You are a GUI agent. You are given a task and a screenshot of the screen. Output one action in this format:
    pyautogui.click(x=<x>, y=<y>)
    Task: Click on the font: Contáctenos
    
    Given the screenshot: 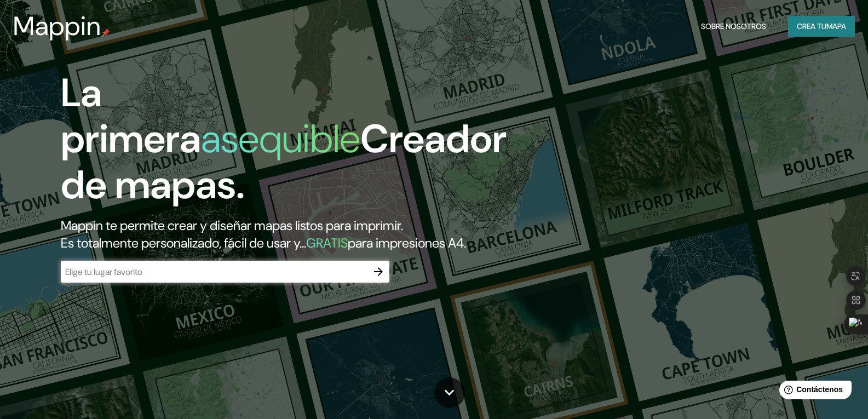 What is the action you would take?
    pyautogui.click(x=49, y=13)
    